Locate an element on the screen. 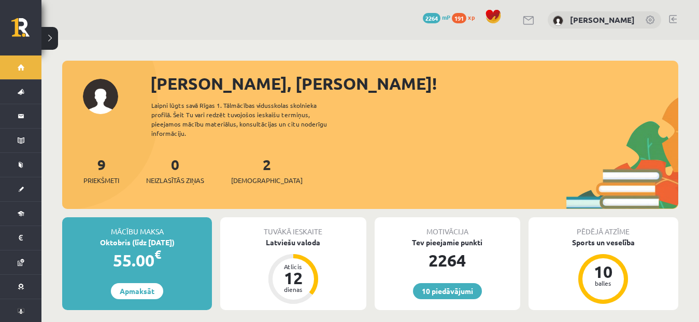 The width and height of the screenshot is (699, 322). a: 0Neizlasītās ziņas is located at coordinates (175, 170).